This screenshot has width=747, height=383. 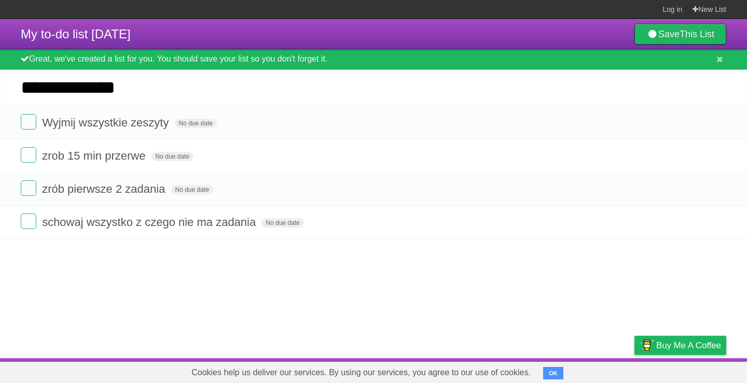 I want to click on a: About, so click(x=507, y=371).